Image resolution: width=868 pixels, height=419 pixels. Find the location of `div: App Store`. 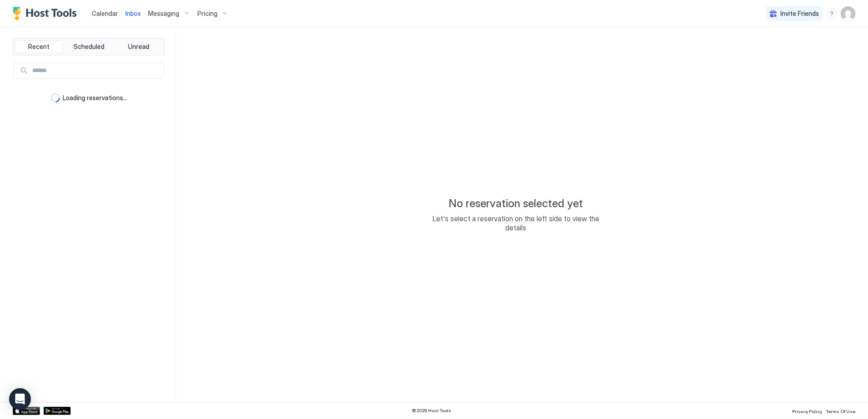

div: App Store is located at coordinates (27, 411).